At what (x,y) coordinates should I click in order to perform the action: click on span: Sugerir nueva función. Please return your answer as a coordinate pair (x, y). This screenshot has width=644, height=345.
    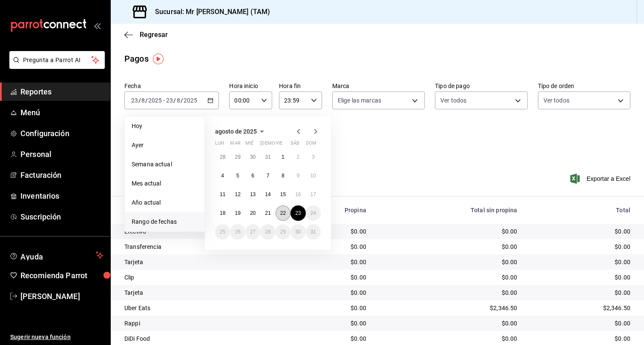
    Looking at the image, I should click on (57, 337).